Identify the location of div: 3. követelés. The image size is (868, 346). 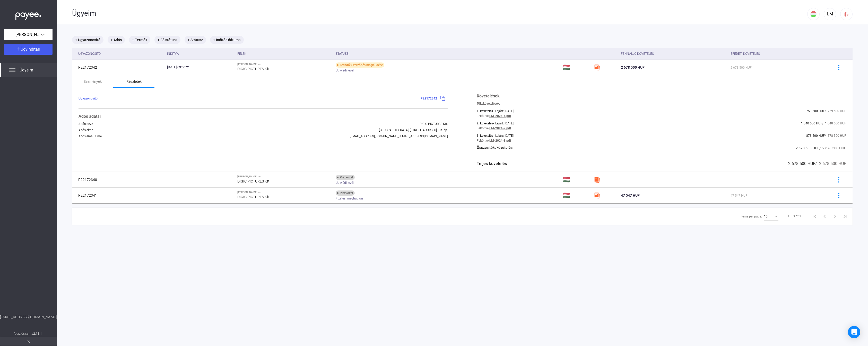
(485, 136).